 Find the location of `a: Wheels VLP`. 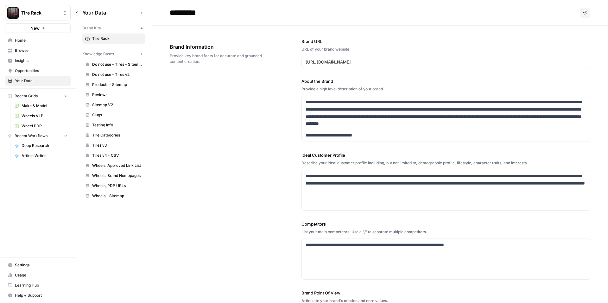

a: Wheels VLP is located at coordinates (41, 116).